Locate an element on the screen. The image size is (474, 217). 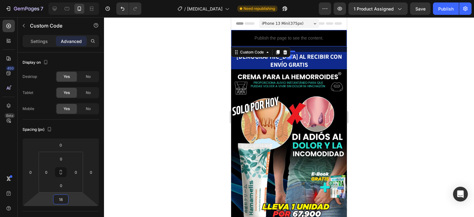
div: Custom Code is located at coordinates (21, 35).